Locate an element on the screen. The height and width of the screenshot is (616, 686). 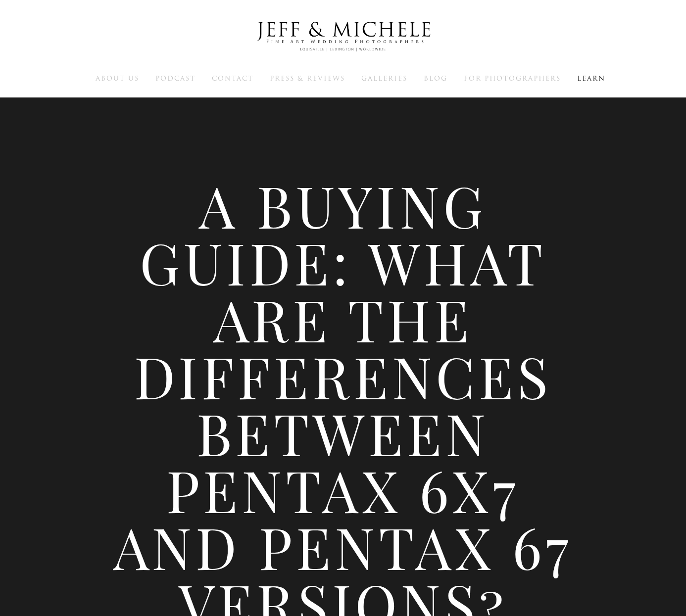
a: Press & Reviews is located at coordinates (307, 78).